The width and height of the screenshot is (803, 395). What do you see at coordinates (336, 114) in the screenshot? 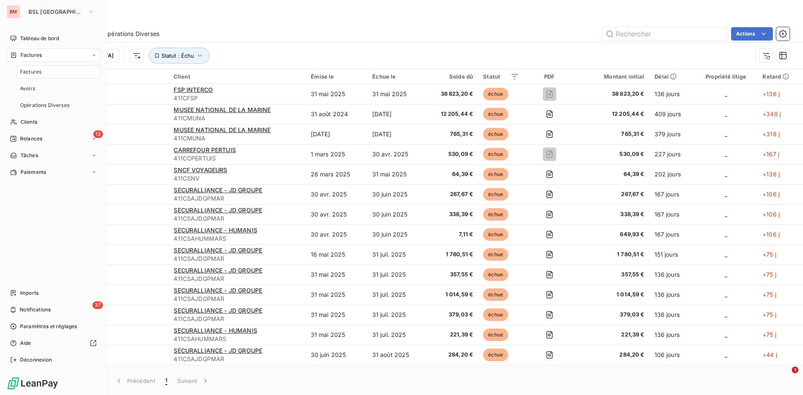
I see `td: 31 août 2024` at bounding box center [336, 114].